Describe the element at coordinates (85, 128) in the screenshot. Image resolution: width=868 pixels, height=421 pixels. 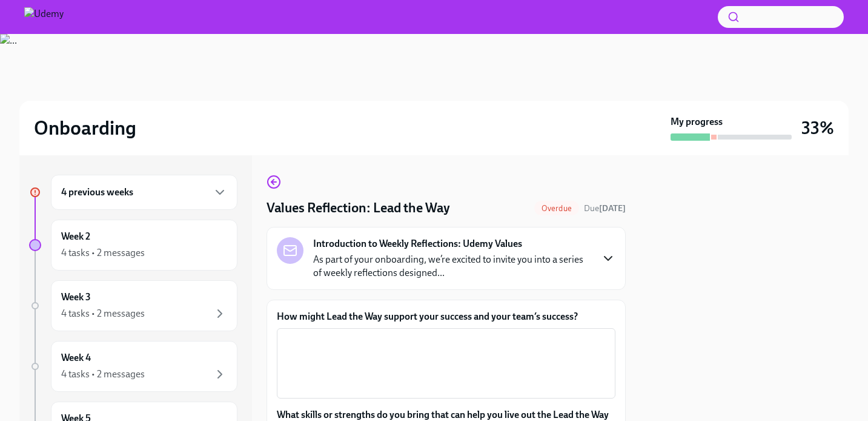
I see `h2: Onboarding` at that location.